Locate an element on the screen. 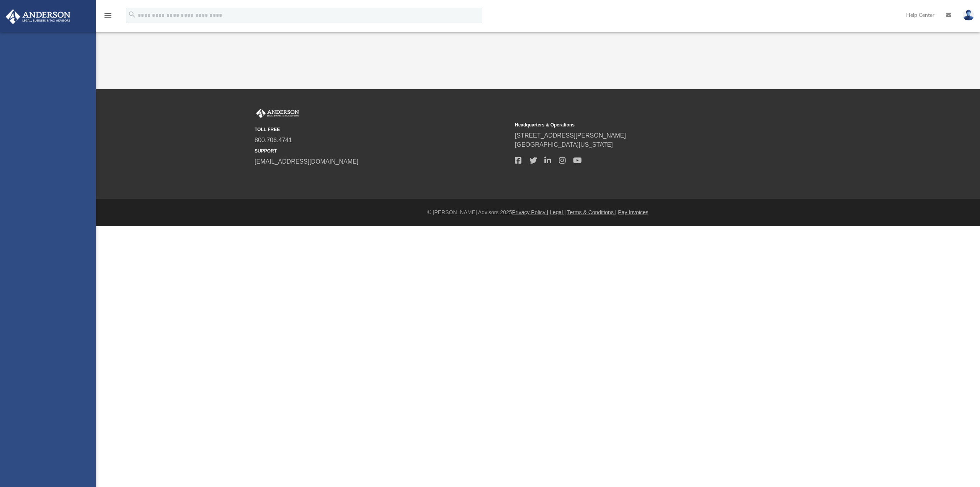 The image size is (980, 487). a: Privacy Policy | is located at coordinates (530, 212).